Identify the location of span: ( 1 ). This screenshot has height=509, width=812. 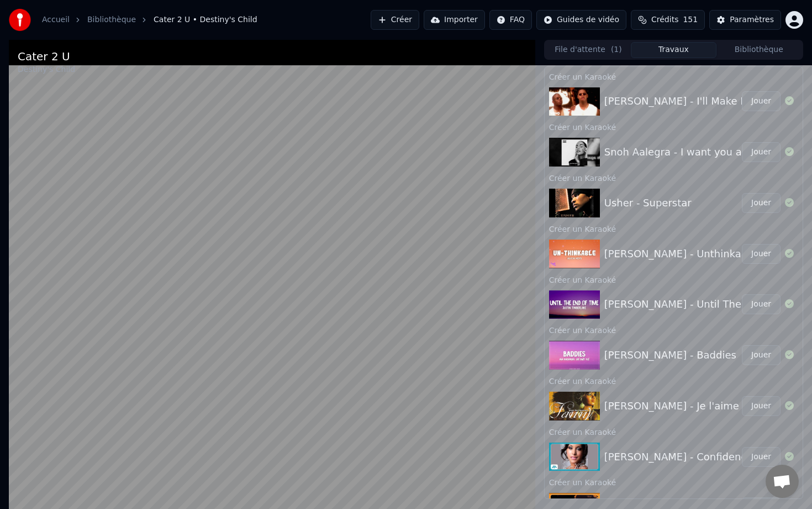
(617, 50).